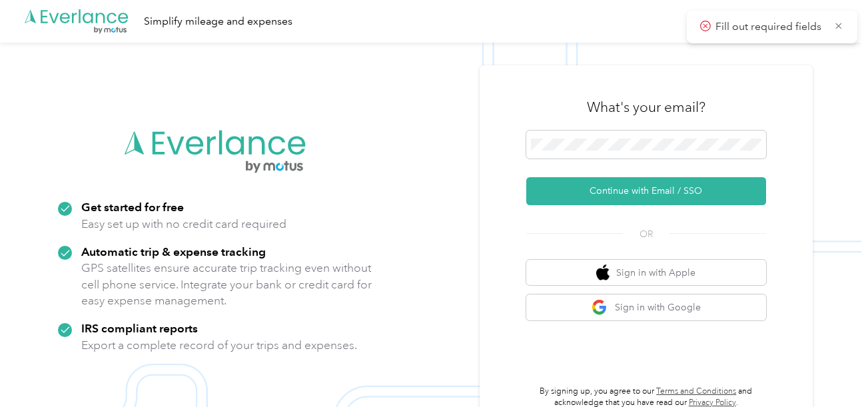 The image size is (868, 407). Describe the element at coordinates (184, 223) in the screenshot. I see `p: Easy set up with no credit card required` at that location.